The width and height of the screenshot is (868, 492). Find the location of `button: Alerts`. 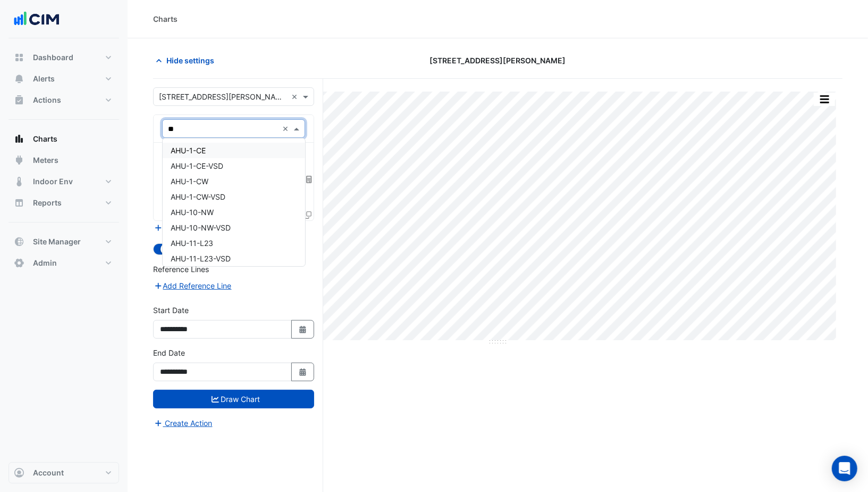

button: Alerts is located at coordinates (64, 79).